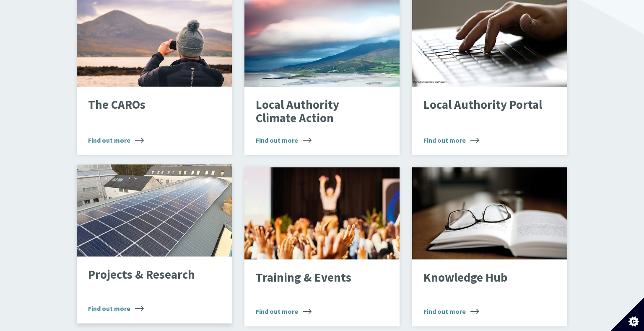 This screenshot has width=644, height=331. I want to click on p: Local Authority Portal, so click(483, 105).